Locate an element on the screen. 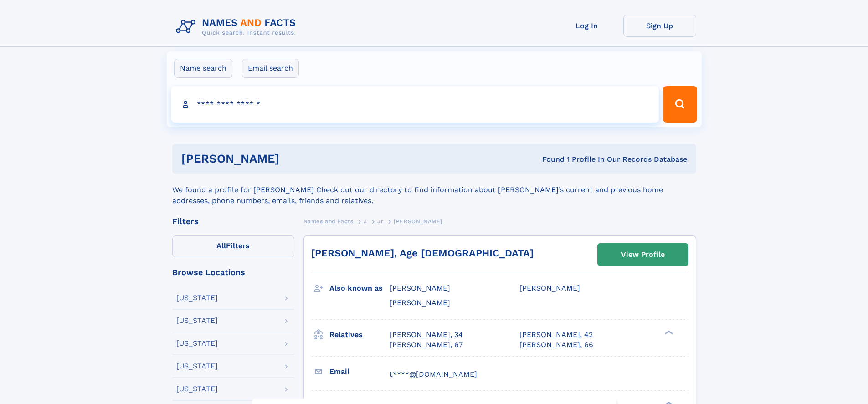 Image resolution: width=868 pixels, height=404 pixels. a: Sign Up is located at coordinates (659, 26).